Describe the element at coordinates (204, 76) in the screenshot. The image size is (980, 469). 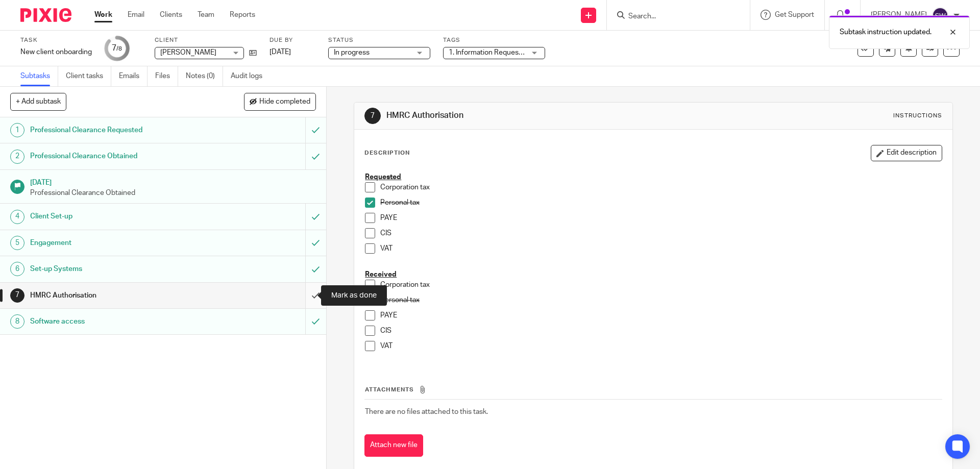
I see `a: Notes (0)` at that location.